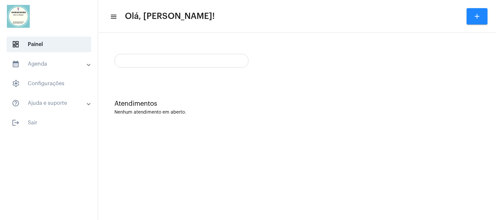 This screenshot has height=220, width=496. I want to click on mat-expansion-panel-header: sidenav iconAgenda, so click(51, 64).